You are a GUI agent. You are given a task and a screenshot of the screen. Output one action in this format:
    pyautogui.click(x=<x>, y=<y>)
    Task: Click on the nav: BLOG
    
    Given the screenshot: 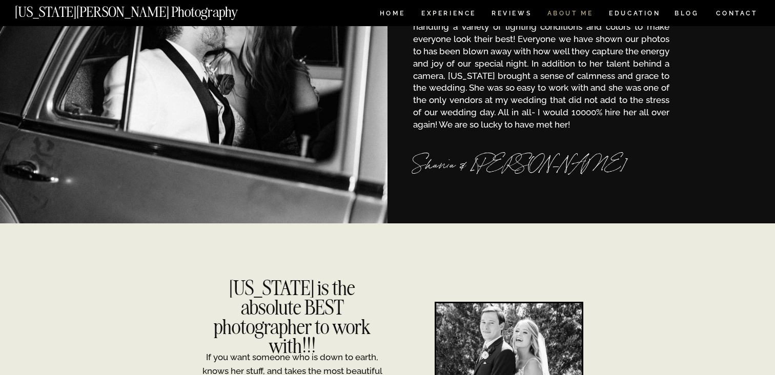 What is the action you would take?
    pyautogui.click(x=686, y=14)
    